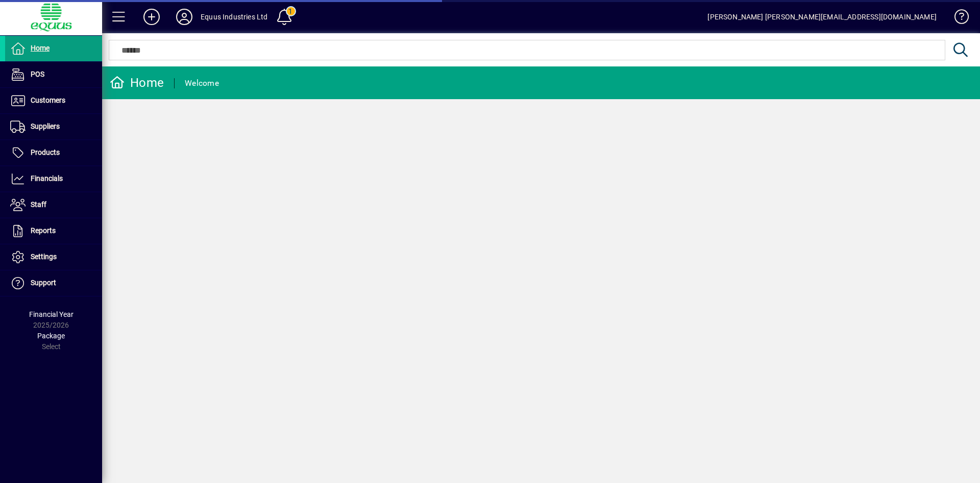  I want to click on span: Home, so click(39, 48).